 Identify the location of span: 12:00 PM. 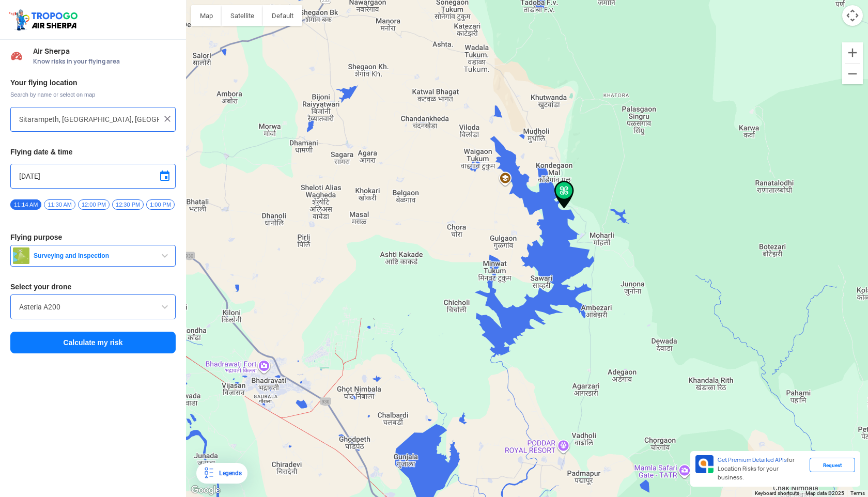
(94, 205).